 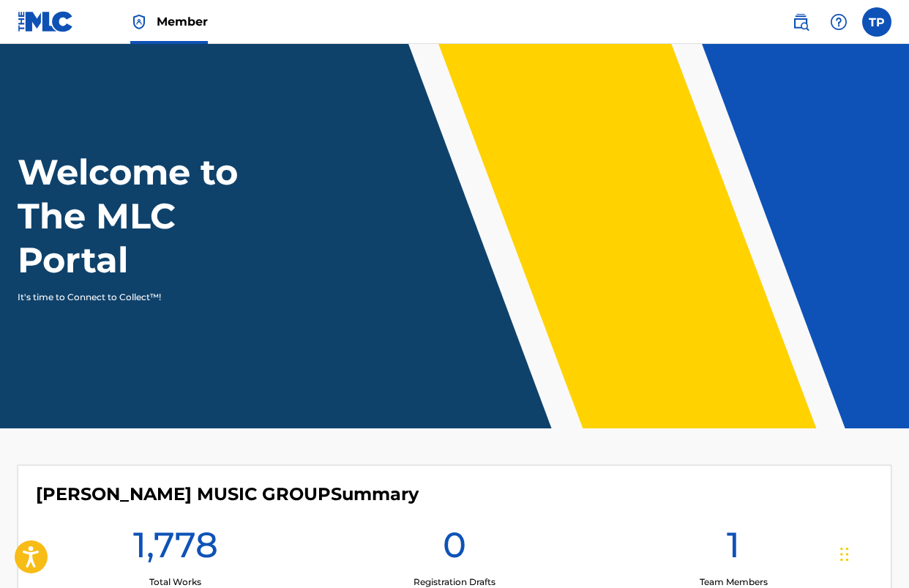 I want to click on h1: Welcome to The MLC Portal, so click(x=155, y=216).